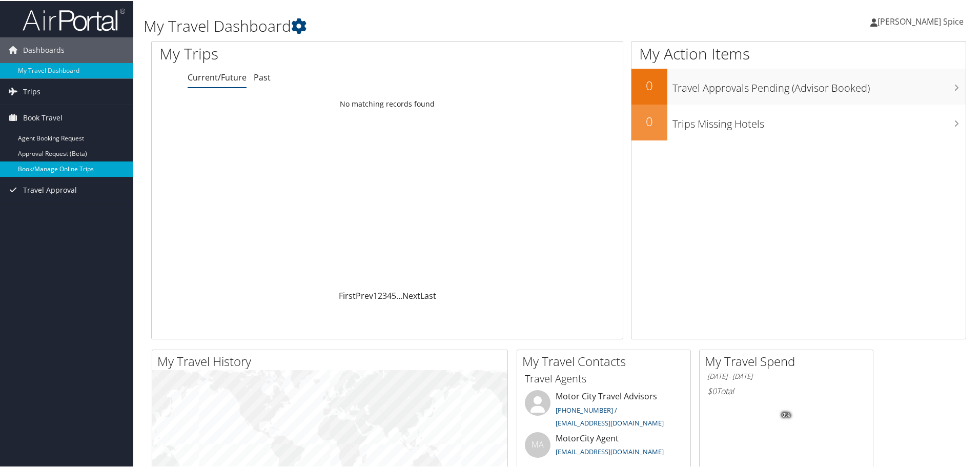  What do you see at coordinates (799, 86) in the screenshot?
I see `a: 0Travel Approvals Pending (Advisor Booked)` at bounding box center [799, 86].